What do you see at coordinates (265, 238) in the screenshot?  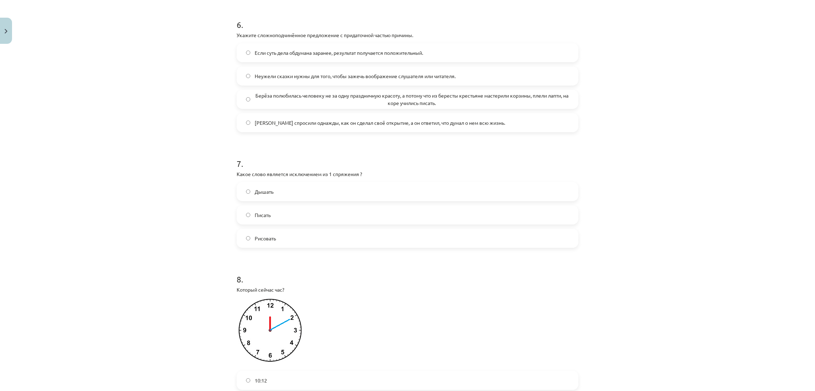 I see `span: Рисовать` at bounding box center [265, 238].